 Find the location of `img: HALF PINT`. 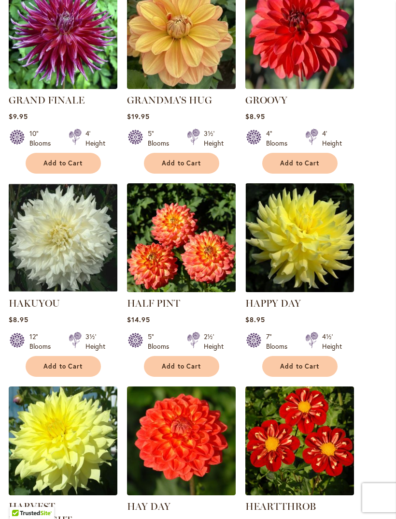

img: HALF PINT is located at coordinates (181, 237).